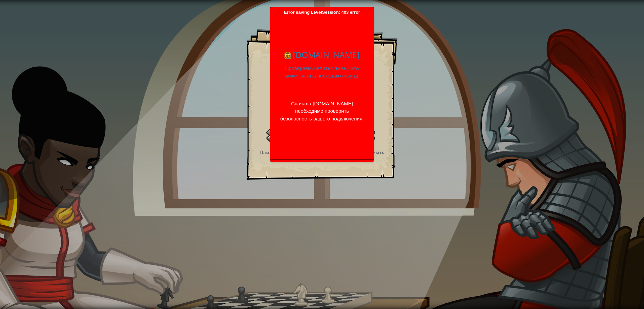  Describe the element at coordinates (322, 83) in the screenshot. I see `span: Error saving LevelSession: 403 error` at that location.